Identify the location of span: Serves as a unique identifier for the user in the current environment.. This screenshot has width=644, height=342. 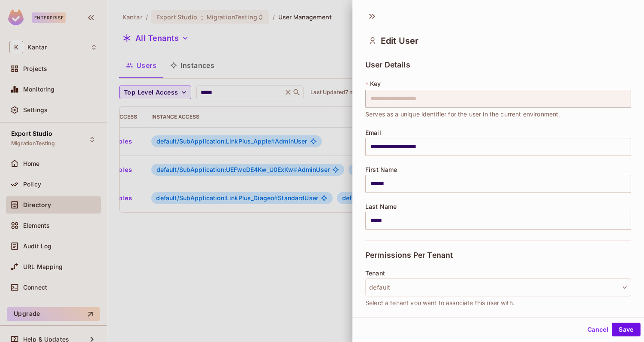
(463, 114).